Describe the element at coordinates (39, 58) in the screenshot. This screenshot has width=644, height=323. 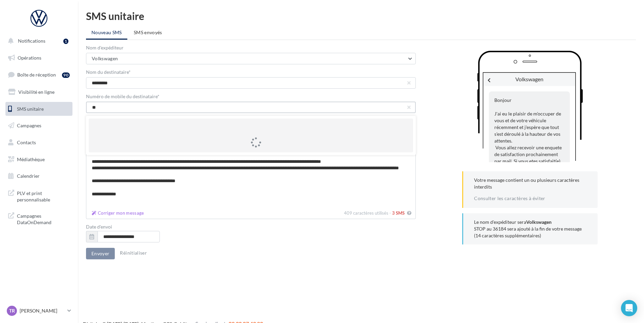
I see `a: Opérations` at that location.